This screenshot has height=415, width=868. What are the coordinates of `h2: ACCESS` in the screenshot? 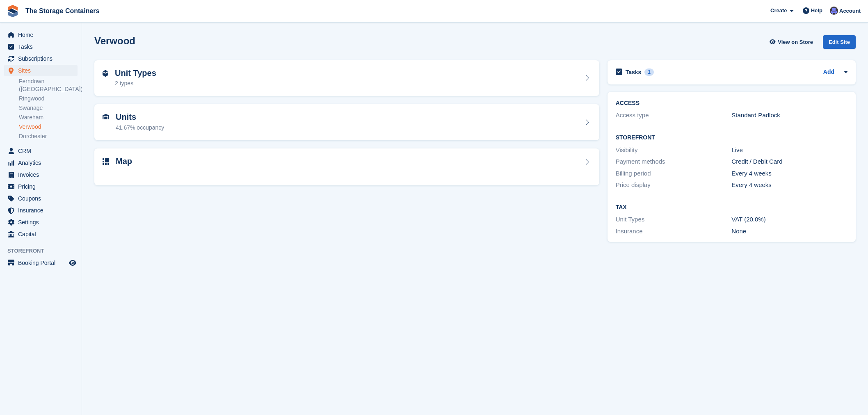 It's located at (731, 103).